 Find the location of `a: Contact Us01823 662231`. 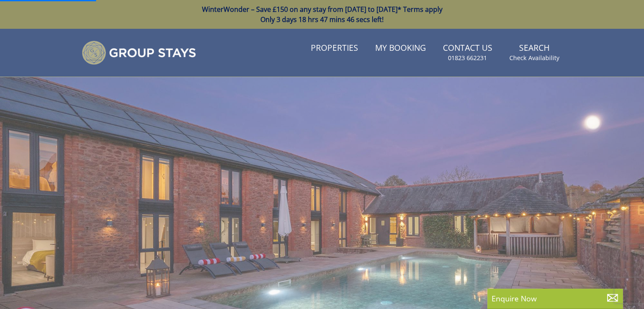

a: Contact Us01823 662231 is located at coordinates (468, 52).